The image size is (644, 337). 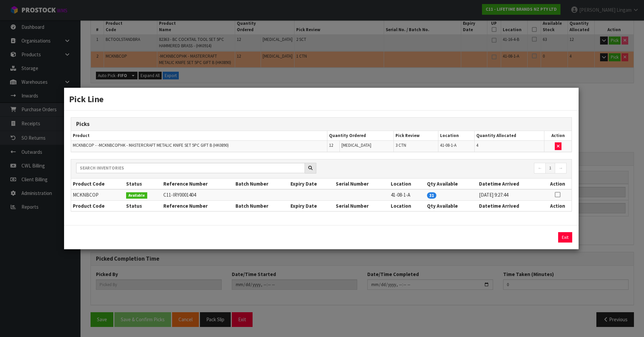 What do you see at coordinates (446, 168) in the screenshot?
I see `nav: Page navigation` at bounding box center [446, 168].